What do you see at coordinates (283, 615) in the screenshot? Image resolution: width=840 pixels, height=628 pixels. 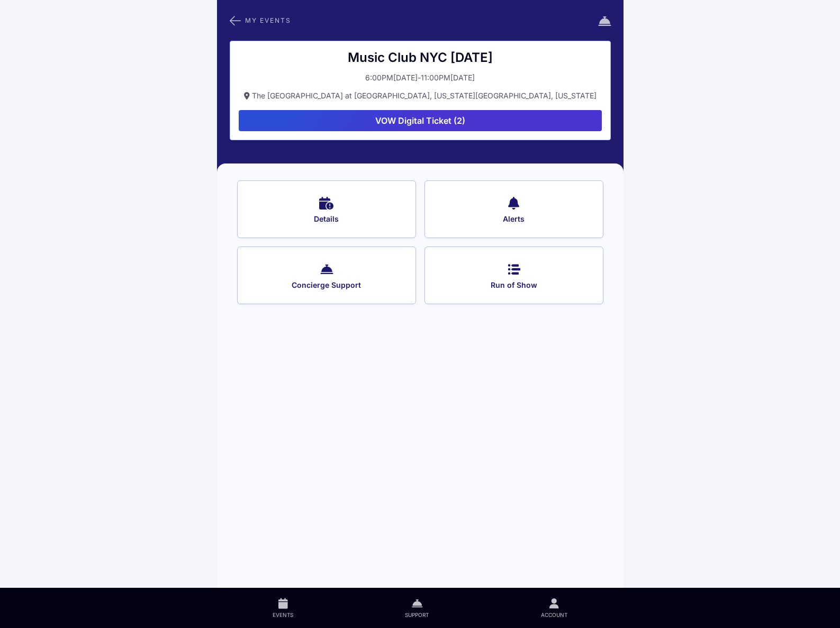 I see `span: Events` at bounding box center [283, 615].